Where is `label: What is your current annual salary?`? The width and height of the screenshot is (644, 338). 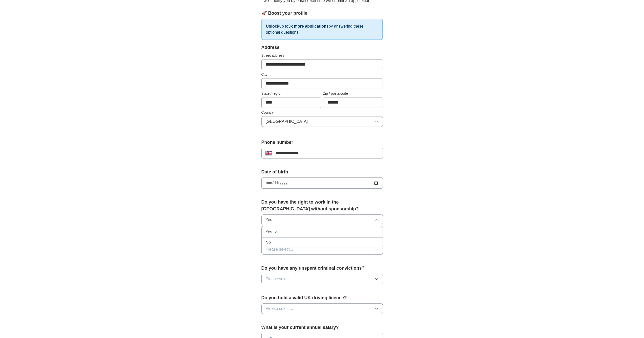
label: What is your current annual salary? is located at coordinates (322, 327).